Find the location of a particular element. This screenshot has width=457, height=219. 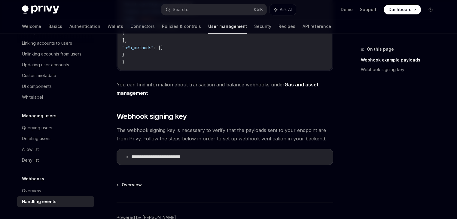

a: Custom metadata is located at coordinates (56, 76).